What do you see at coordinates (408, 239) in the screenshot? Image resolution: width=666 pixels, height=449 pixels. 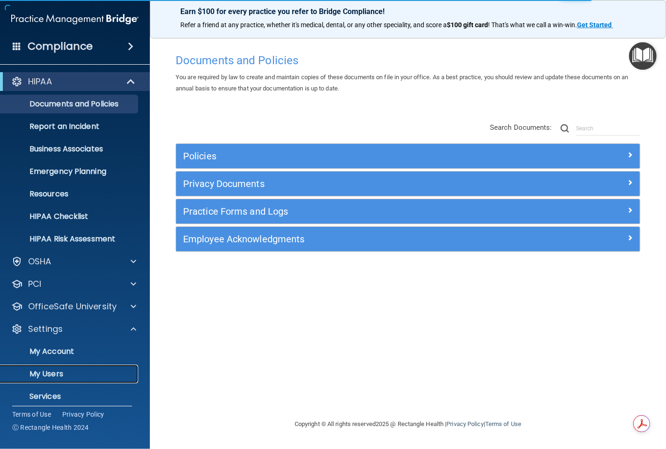 I see `a: Employee Acknowledgments` at bounding box center [408, 239].